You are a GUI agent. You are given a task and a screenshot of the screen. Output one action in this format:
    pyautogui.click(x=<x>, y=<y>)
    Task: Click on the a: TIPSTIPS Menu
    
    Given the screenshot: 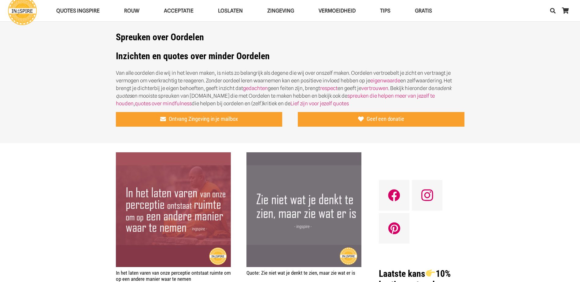 What is the action you would take?
    pyautogui.click(x=385, y=11)
    